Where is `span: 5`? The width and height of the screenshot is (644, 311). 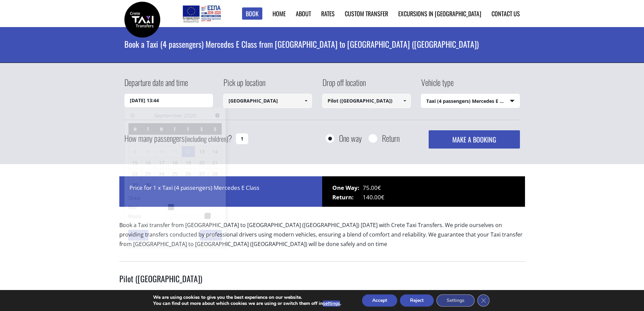
span: 5 is located at coordinates (189, 140).